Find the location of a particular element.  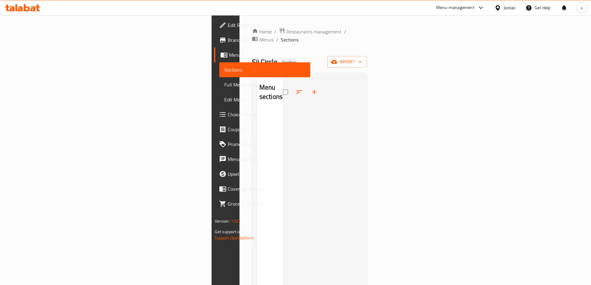

button: Add section is located at coordinates (314, 92).